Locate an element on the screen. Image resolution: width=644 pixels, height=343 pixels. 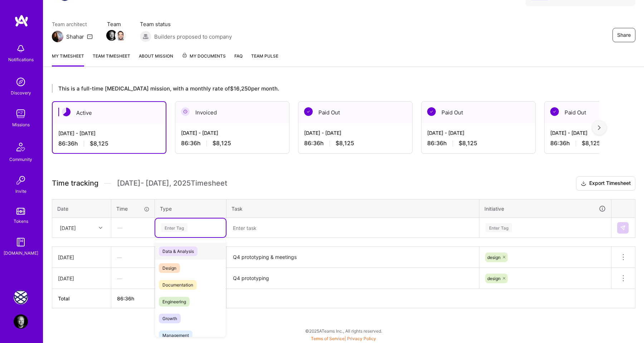
a: My Documents is located at coordinates (204, 59).